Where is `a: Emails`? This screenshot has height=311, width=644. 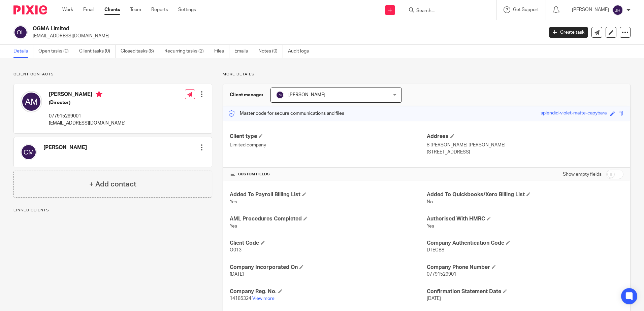 a: Emails is located at coordinates (244, 51).